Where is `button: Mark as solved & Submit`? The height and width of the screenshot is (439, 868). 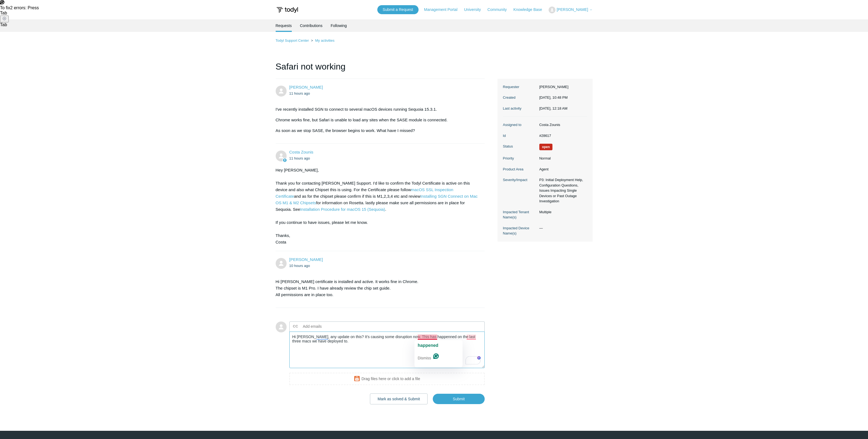 button: Mark as solved & Submit is located at coordinates (399, 399).